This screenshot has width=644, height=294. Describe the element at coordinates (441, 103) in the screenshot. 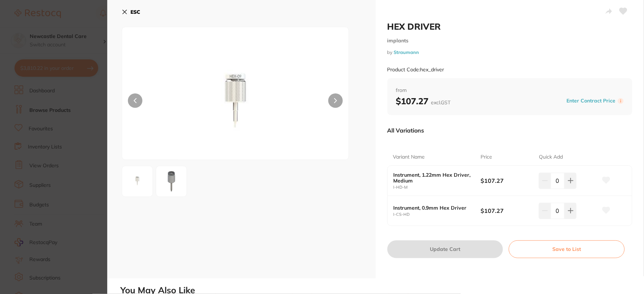

I see `span: excl. GST` at that location.